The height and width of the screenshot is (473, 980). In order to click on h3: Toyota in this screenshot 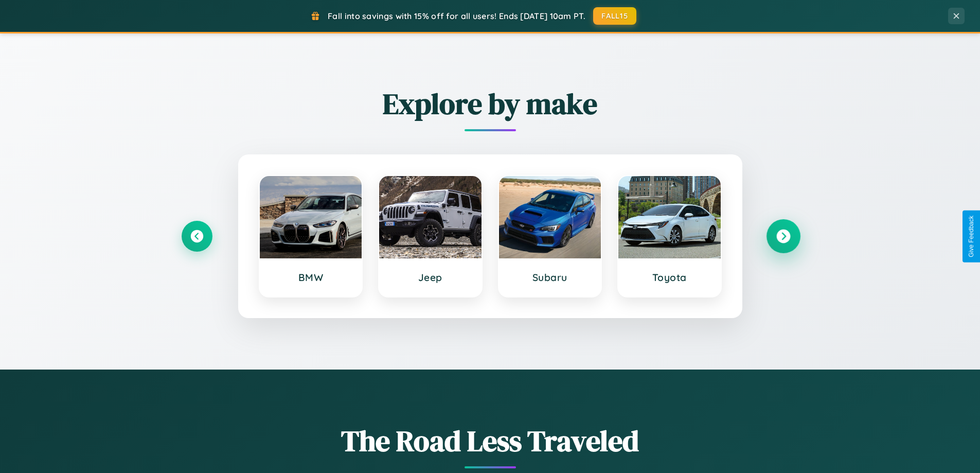, I will do `click(669, 277)`.